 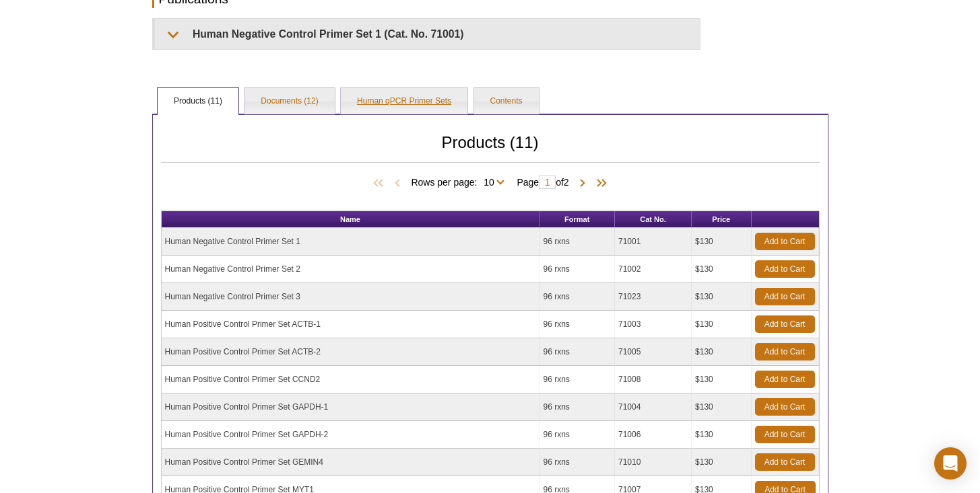 I want to click on td: Human Positive Control Primer Set GAPDH-1, so click(x=351, y=407).